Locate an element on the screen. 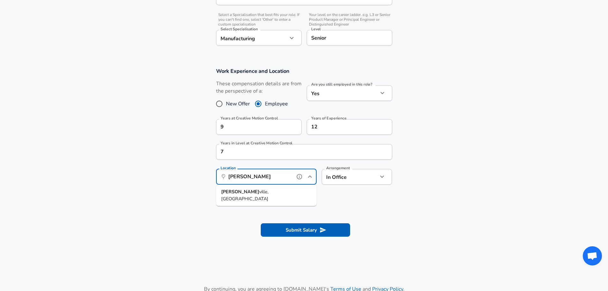 The width and height of the screenshot is (608, 291). label: Select Specialisation is located at coordinates (239, 29).